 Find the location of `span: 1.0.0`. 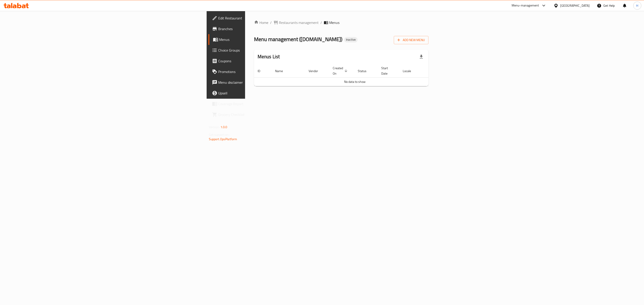

span: 1.0.0 is located at coordinates (224, 127).